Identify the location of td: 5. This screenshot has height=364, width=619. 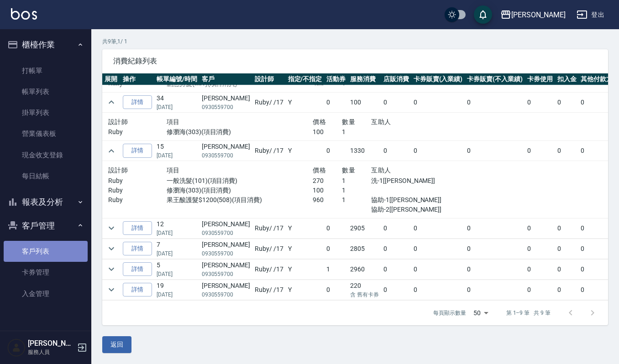
(177, 269).